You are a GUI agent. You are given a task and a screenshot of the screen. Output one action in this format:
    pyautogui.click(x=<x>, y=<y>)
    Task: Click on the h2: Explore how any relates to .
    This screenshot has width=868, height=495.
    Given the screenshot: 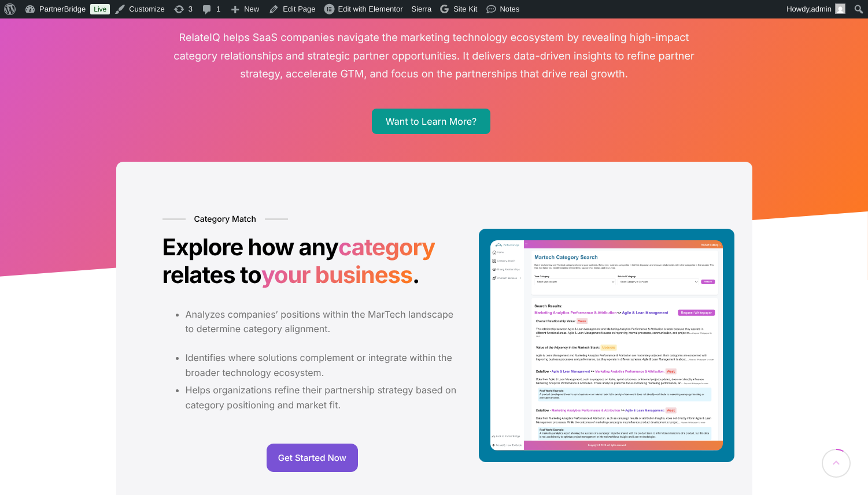 What is the action you would take?
    pyautogui.click(x=312, y=261)
    